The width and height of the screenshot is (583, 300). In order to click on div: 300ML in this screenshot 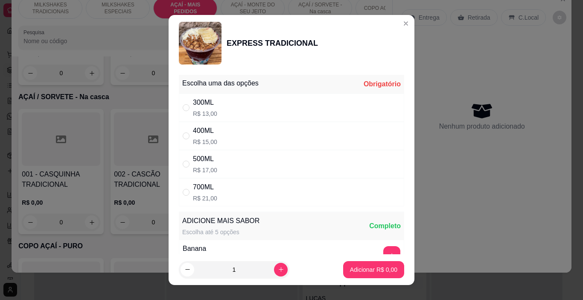, I will do `click(205, 102)`.